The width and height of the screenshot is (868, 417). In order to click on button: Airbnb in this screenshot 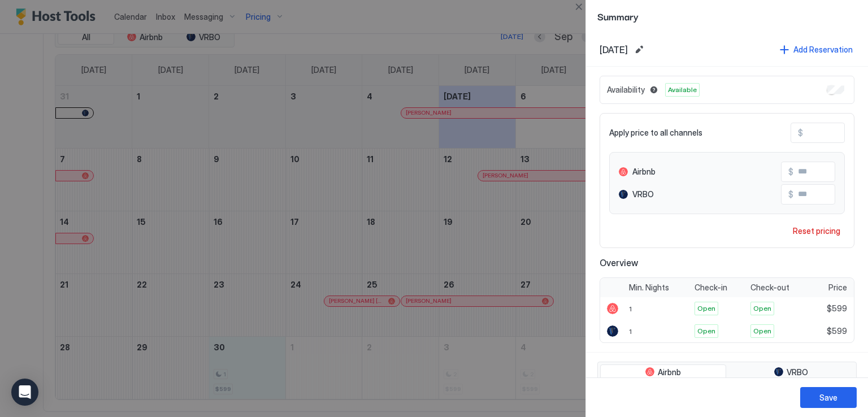, I will do `click(662, 373)`.